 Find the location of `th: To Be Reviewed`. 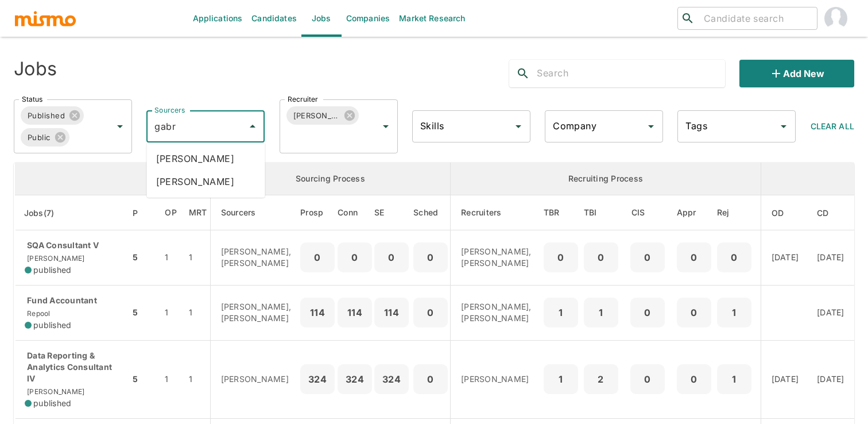

th: To Be Reviewed is located at coordinates (561, 212).